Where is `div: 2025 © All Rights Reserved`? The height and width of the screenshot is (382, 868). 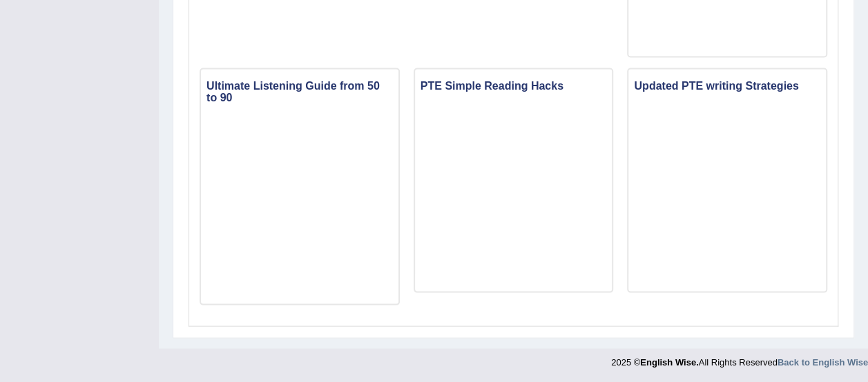 div: 2025 © All Rights Reserved is located at coordinates (739, 359).